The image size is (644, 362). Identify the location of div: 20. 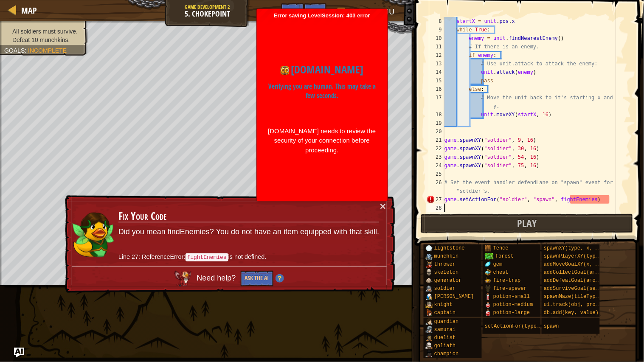
(436, 131).